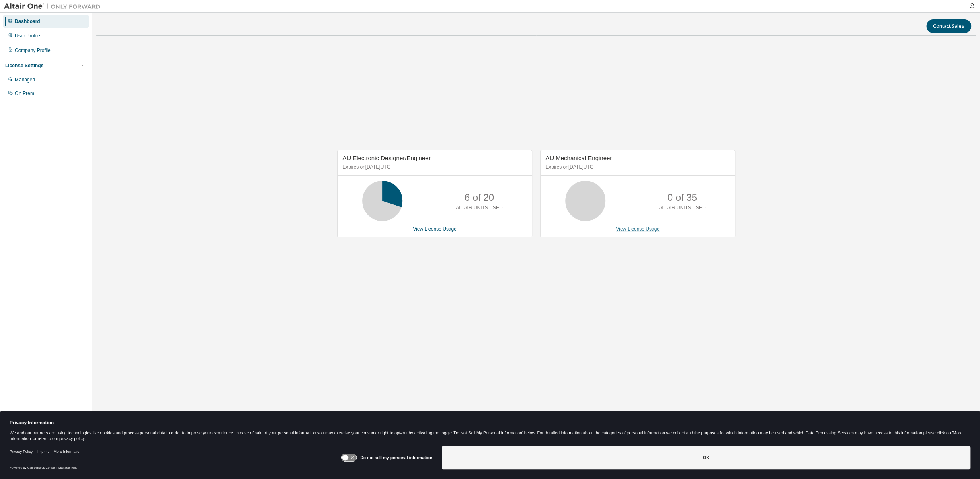 The height and width of the screenshot is (479, 980). Describe the element at coordinates (479, 198) in the screenshot. I see `p: 6 of 20` at that location.